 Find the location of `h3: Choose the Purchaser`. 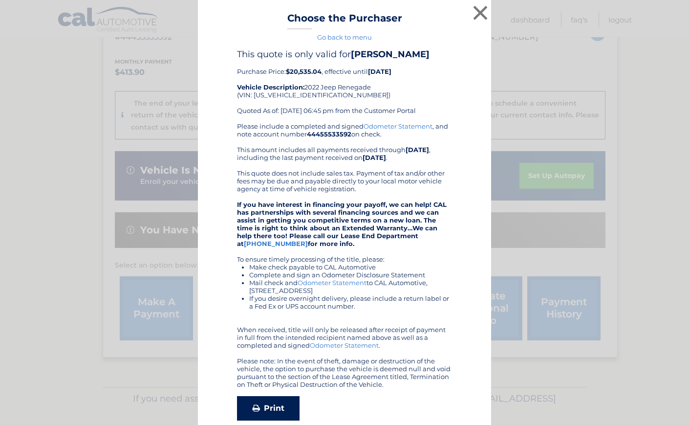

h3: Choose the Purchaser is located at coordinates (345, 21).